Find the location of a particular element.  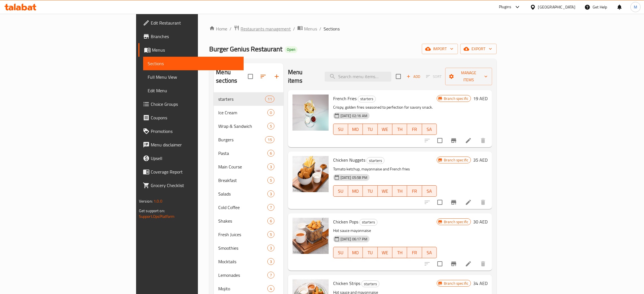

a: Upsell is located at coordinates (191, 158).